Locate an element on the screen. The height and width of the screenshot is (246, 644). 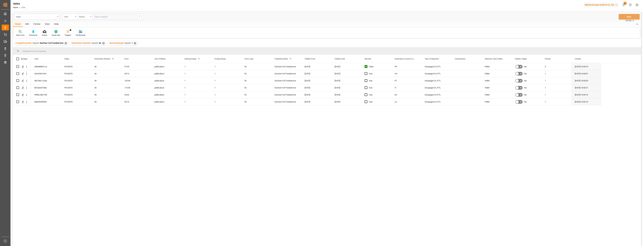
div: 237.5 is located at coordinates (136, 74).